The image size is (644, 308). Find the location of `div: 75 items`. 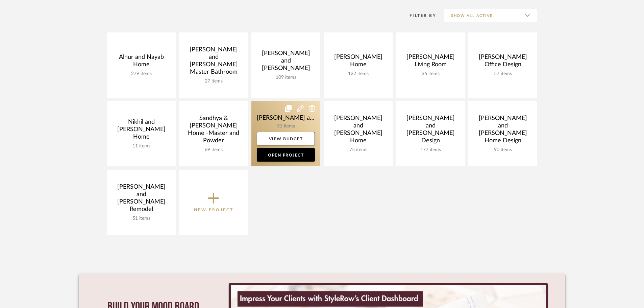

div: 75 items is located at coordinates (359, 150).